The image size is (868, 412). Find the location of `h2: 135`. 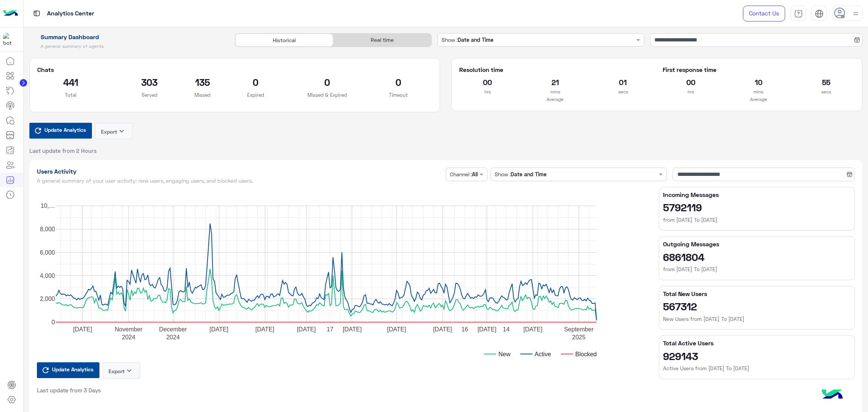

h2: 135 is located at coordinates (202, 82).